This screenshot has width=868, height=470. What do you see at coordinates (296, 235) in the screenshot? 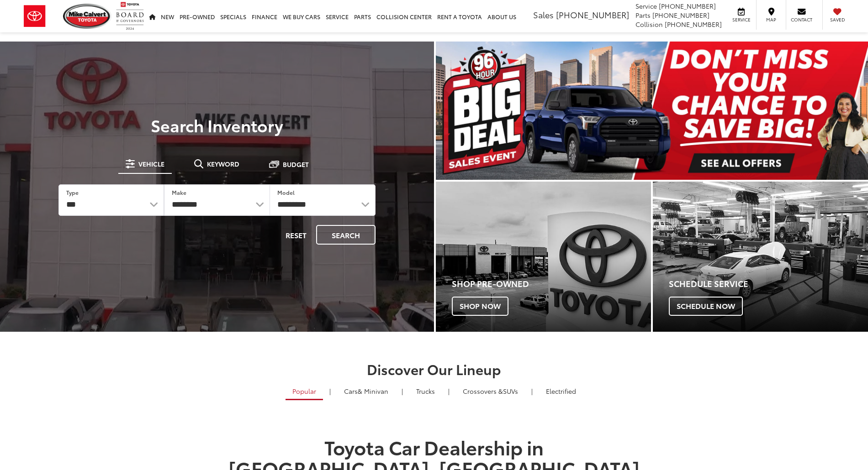
I see `button: Reset` at bounding box center [296, 235].